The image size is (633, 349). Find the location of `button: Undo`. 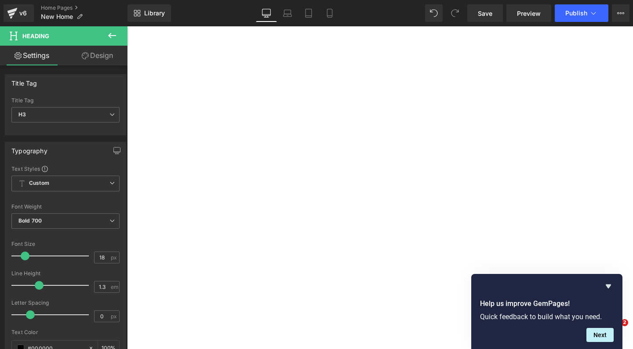

button: Undo is located at coordinates (434, 13).